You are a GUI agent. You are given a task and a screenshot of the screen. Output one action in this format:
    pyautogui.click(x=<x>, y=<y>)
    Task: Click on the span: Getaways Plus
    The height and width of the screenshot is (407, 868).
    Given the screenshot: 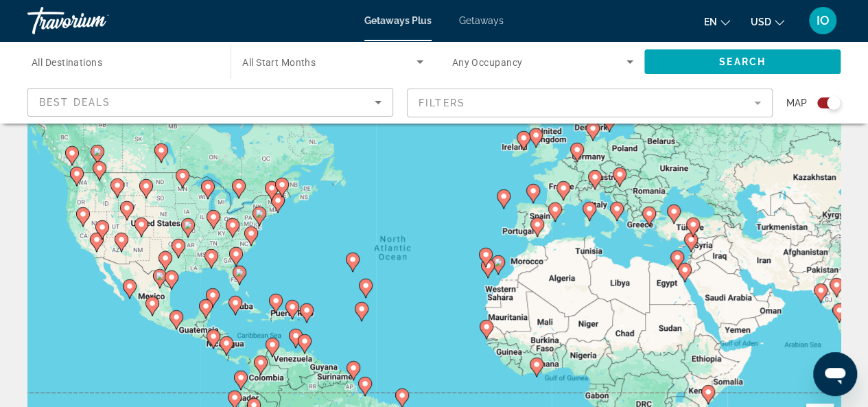 What is the action you would take?
    pyautogui.click(x=398, y=21)
    